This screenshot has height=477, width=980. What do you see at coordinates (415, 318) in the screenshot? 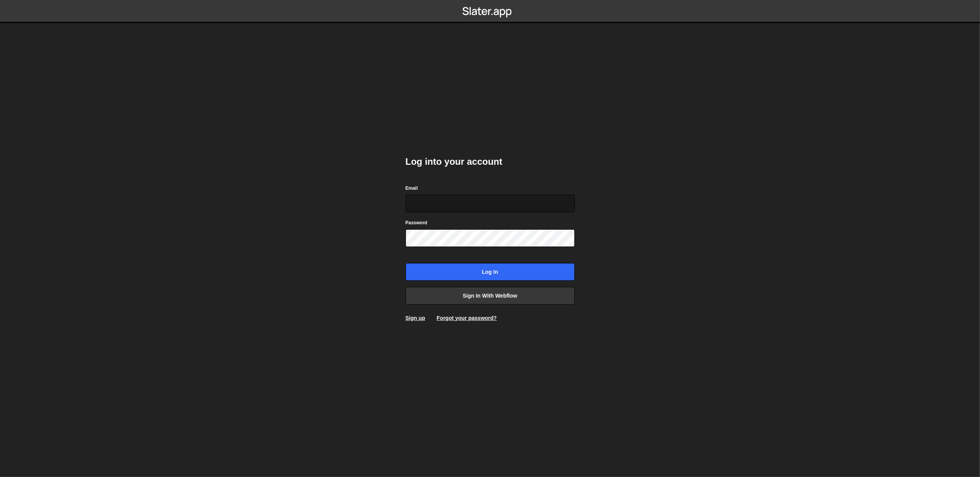
I see `a: Sign up` at bounding box center [415, 318].